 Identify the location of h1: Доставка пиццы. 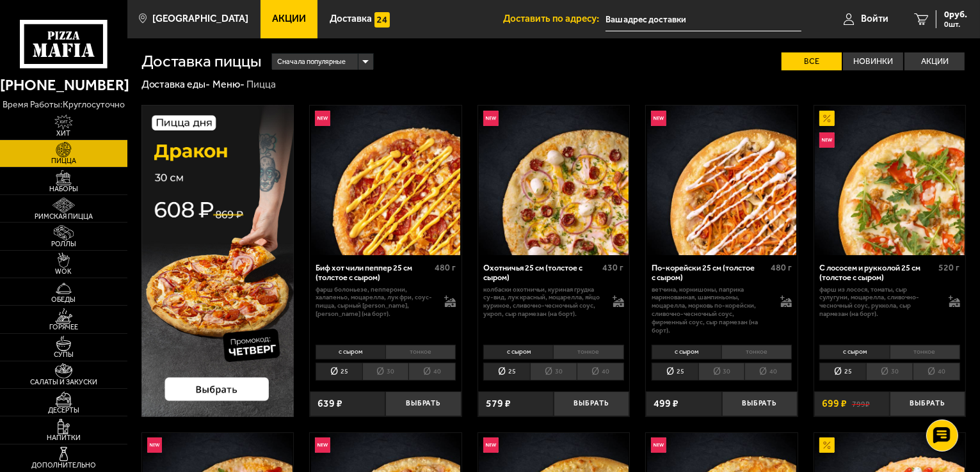
(202, 61).